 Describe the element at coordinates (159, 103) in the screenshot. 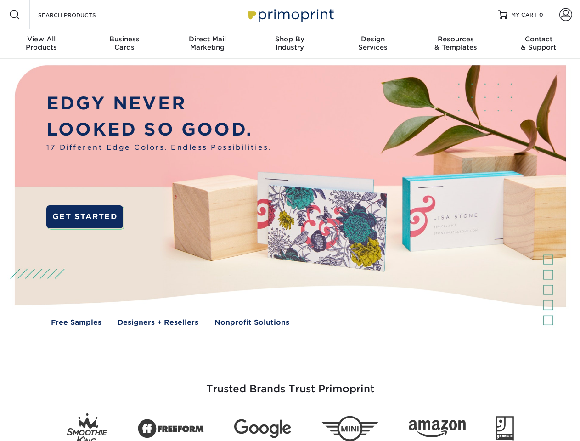

I see `p: EDGY NEVER` at that location.